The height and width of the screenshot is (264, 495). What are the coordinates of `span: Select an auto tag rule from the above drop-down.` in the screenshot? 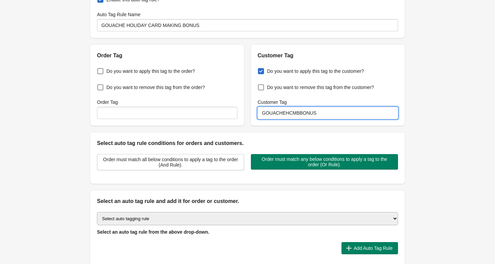 It's located at (153, 232).